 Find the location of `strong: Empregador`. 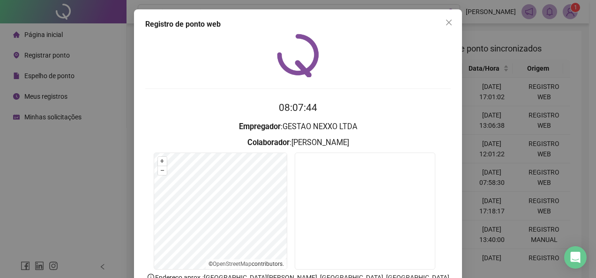

strong: Empregador is located at coordinates (259, 126).